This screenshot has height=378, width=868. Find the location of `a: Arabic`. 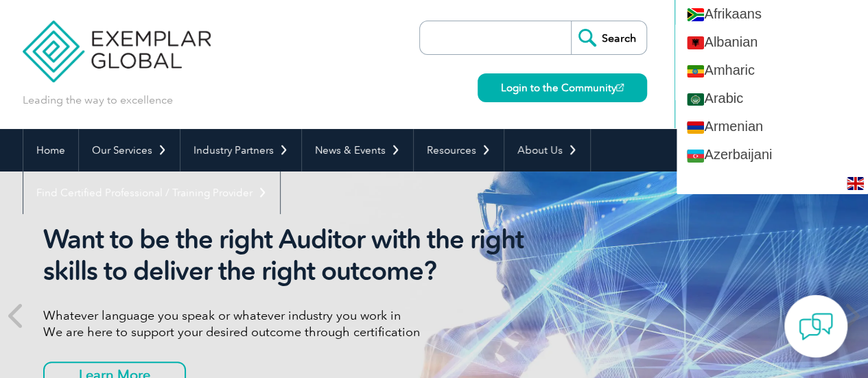

a: Arabic is located at coordinates (772, 98).